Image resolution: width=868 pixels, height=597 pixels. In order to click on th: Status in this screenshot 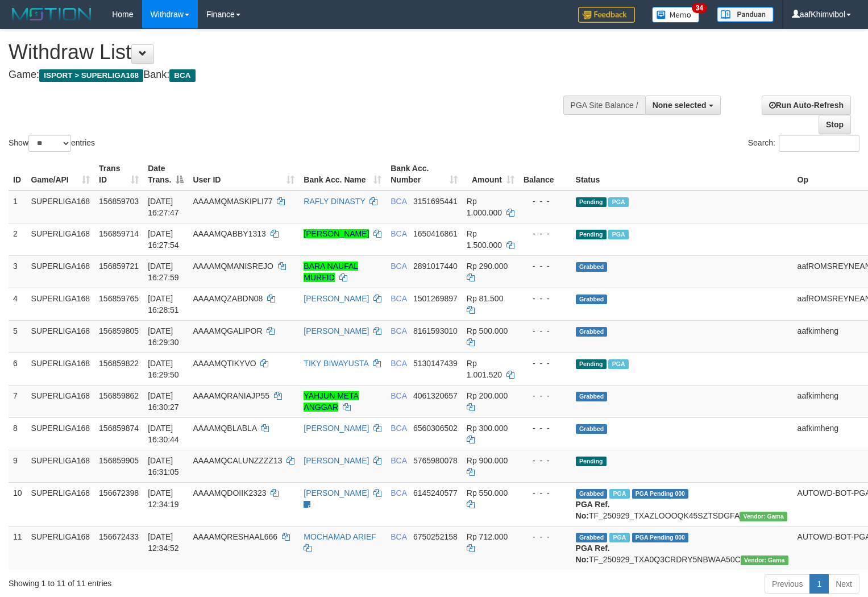, I will do `click(682, 174)`.